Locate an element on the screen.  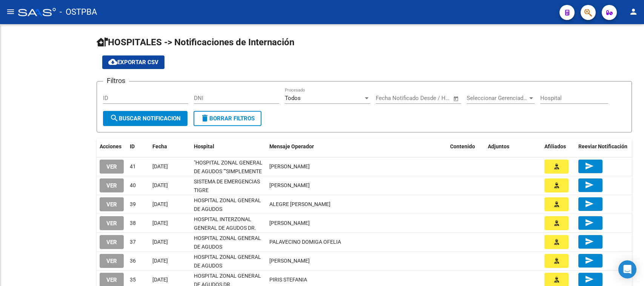
span: ALEGRE CARLA GABRIELA is located at coordinates (300, 204).